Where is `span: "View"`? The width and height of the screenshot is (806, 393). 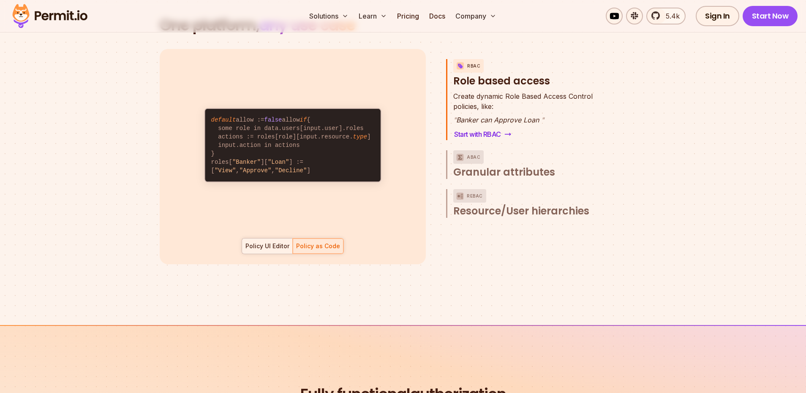
span: "View" is located at coordinates (225, 171).